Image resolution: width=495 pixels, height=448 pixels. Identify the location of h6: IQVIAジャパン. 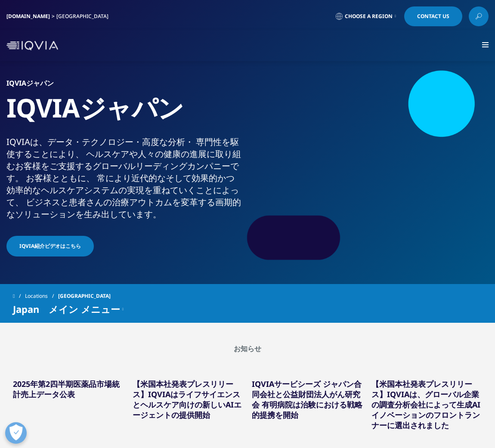
(124, 86).